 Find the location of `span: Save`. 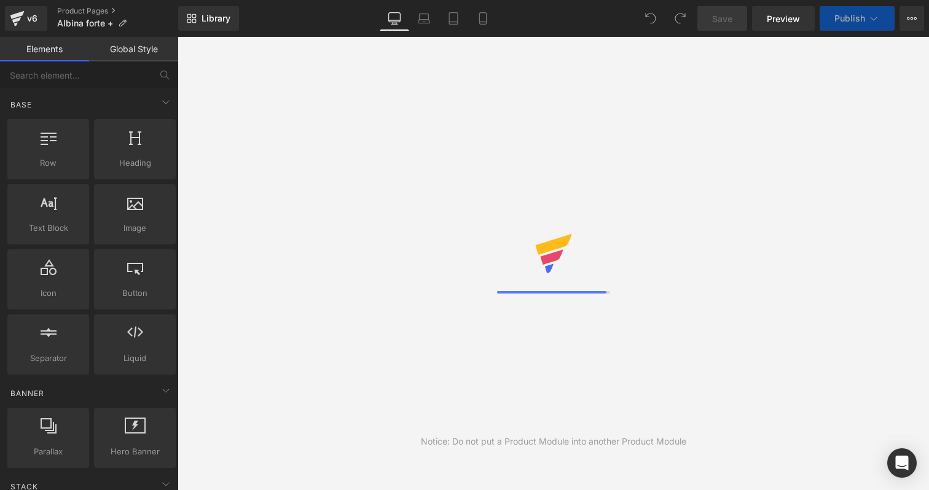

span: Save is located at coordinates (722, 18).